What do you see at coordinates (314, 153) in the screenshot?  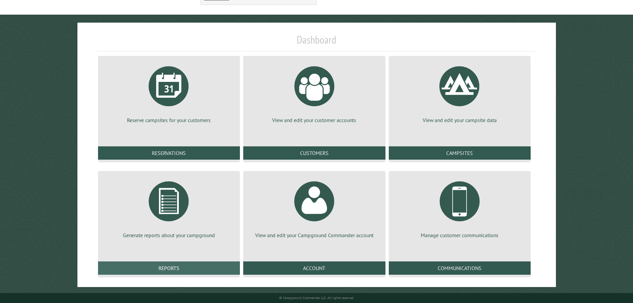 I see `a: Customers` at bounding box center [314, 153].